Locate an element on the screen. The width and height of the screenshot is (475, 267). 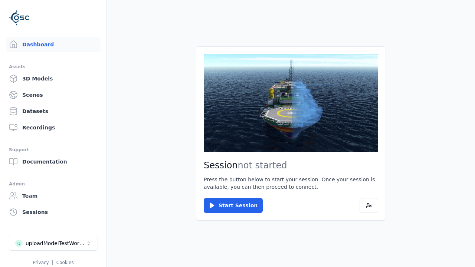
span: not started is located at coordinates (262, 165).